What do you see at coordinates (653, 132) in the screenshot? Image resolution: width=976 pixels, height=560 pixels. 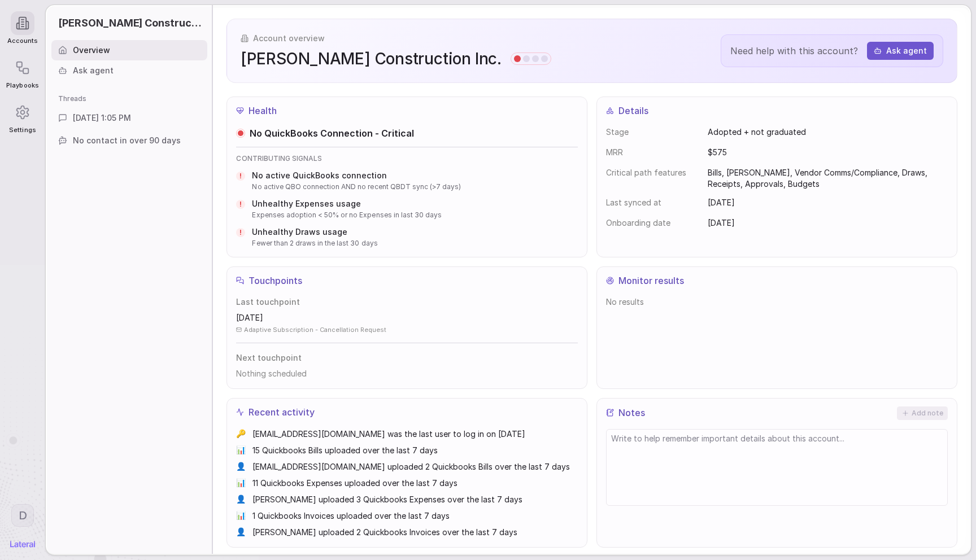 I see `dt: Stage` at bounding box center [653, 132].